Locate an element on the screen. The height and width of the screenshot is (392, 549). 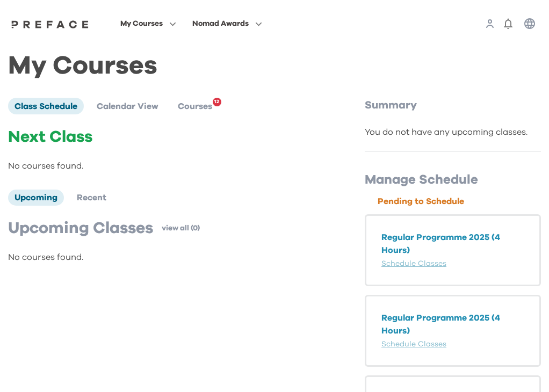
span: Calendar View is located at coordinates (127, 106).